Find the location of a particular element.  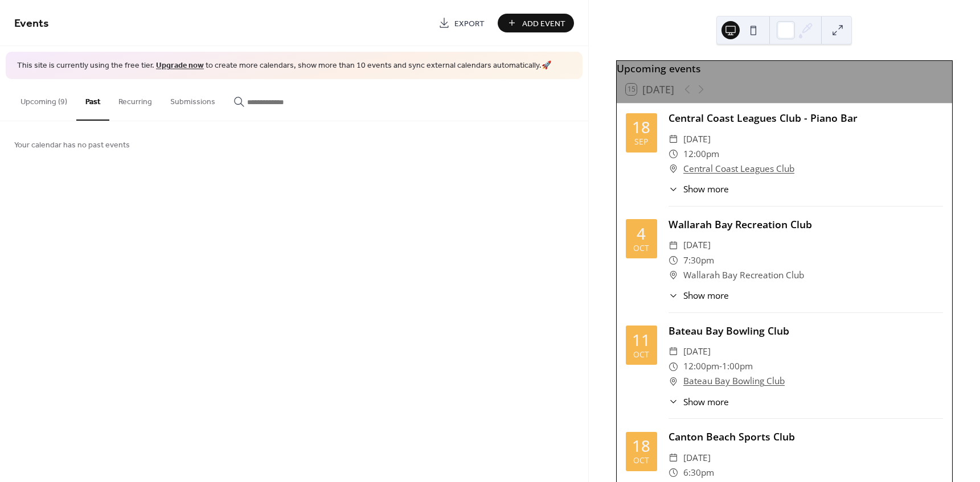

span: 1:00pm is located at coordinates (737, 367).